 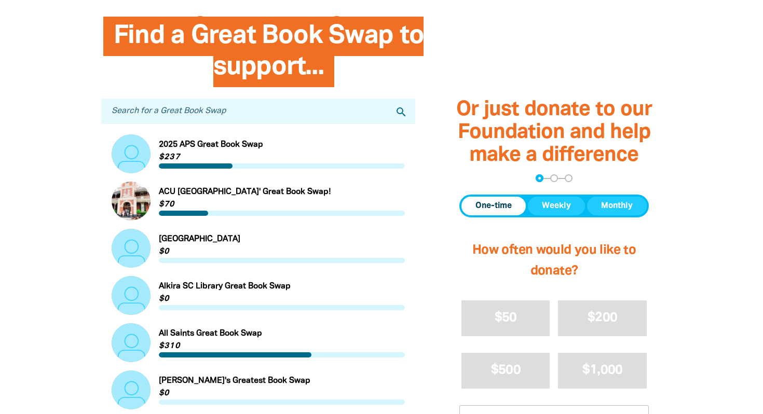 I want to click on button: $1,000, so click(x=602, y=370).